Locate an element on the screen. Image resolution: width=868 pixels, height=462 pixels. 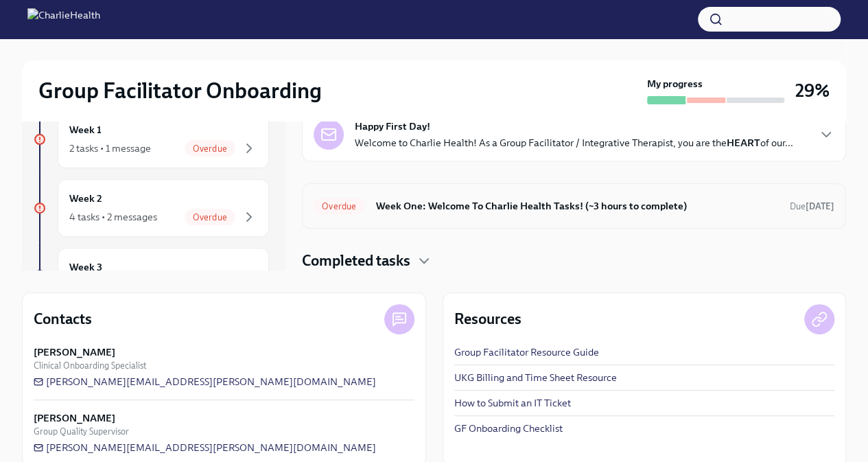
h6: Week 1 is located at coordinates (85, 130).